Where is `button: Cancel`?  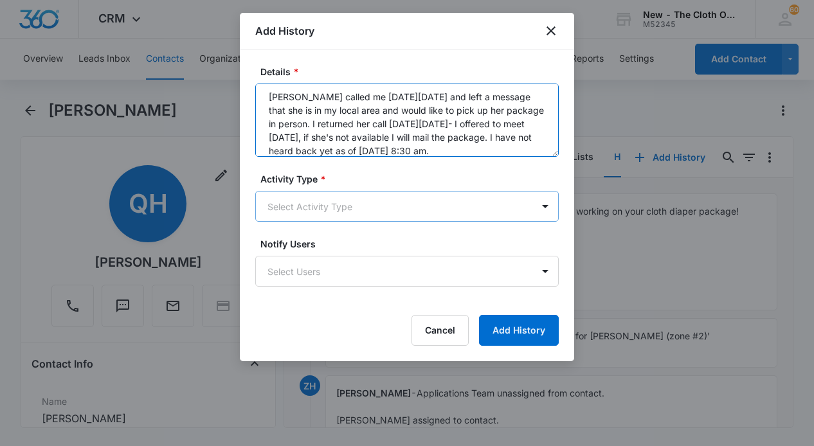
button: Cancel is located at coordinates (440, 331).